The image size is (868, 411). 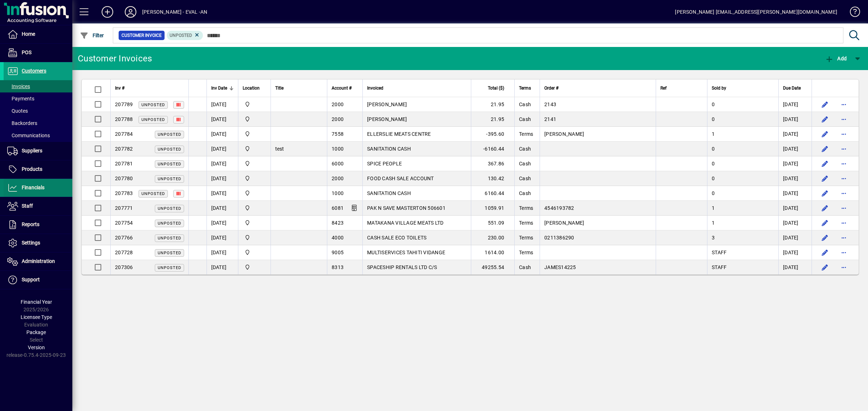 I want to click on span: 8423, so click(x=337, y=223).